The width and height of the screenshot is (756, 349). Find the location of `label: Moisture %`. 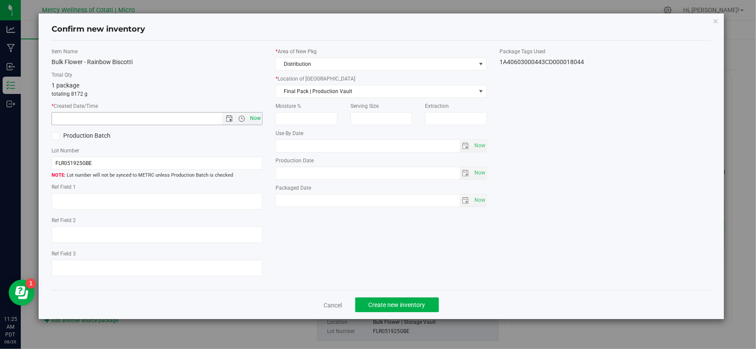

label: Moisture % is located at coordinates (306, 106).